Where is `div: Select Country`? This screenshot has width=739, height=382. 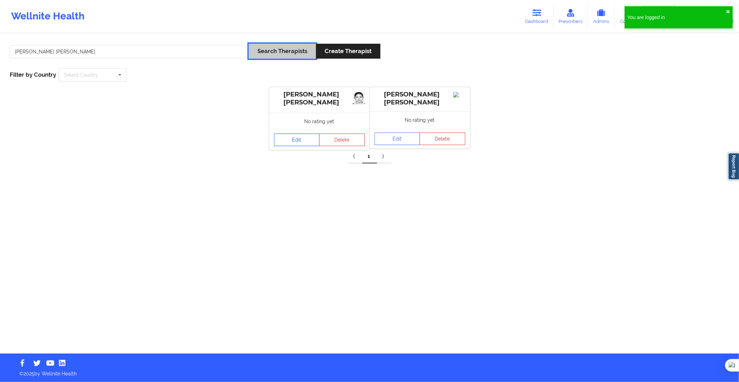
div: Select Country is located at coordinates (81, 75).